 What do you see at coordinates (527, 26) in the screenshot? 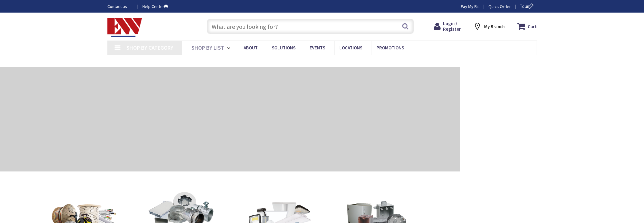
I see `a: Cart` at bounding box center [527, 26].